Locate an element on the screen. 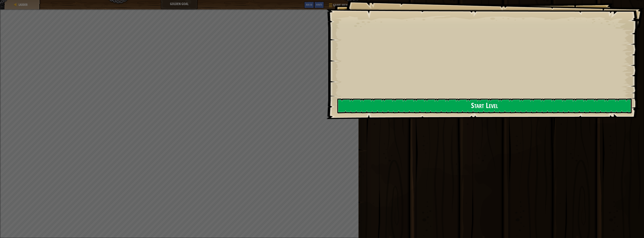 This screenshot has width=644, height=238. span: Ladder is located at coordinates (23, 5).